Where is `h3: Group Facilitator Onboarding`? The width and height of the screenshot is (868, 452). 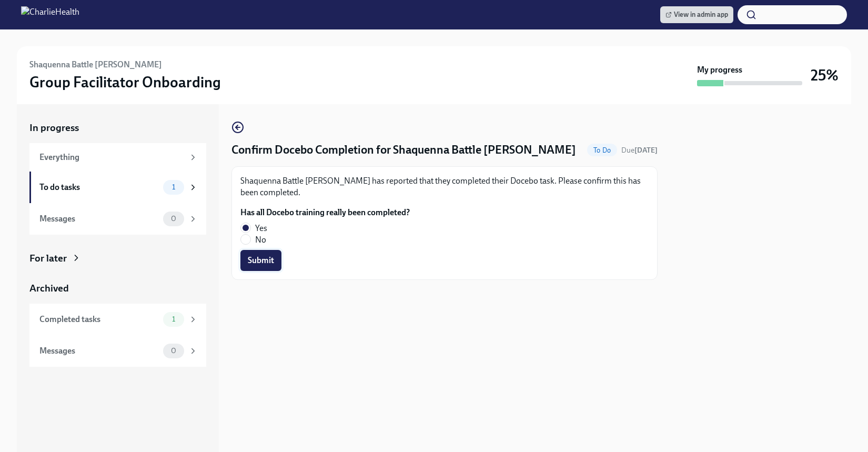
h3: Group Facilitator Onboarding is located at coordinates (125, 82).